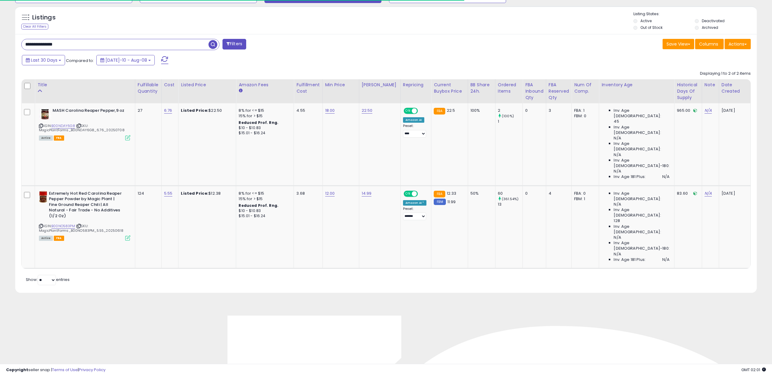  I want to click on button: Last 30 Days, so click(43, 60).